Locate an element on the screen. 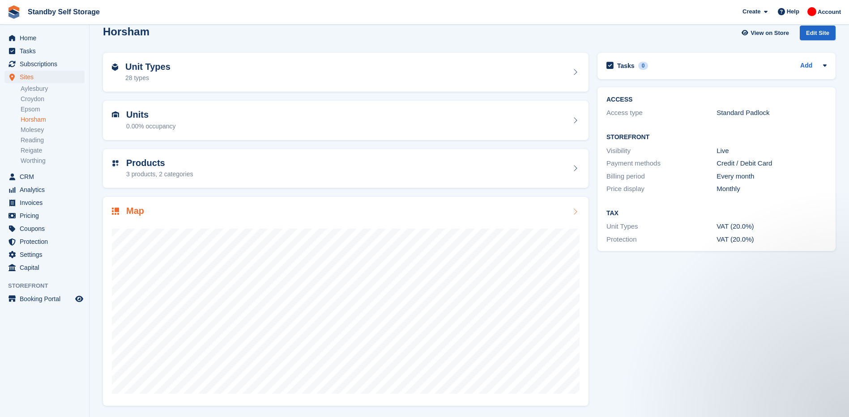 Image resolution: width=849 pixels, height=417 pixels. div: Credit / Debit Card is located at coordinates (771, 163).